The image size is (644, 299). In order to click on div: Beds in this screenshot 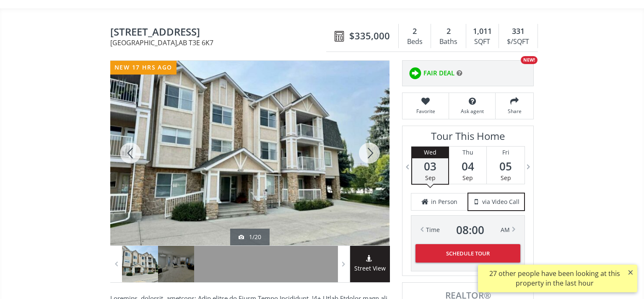, I will do `click(415, 42)`.